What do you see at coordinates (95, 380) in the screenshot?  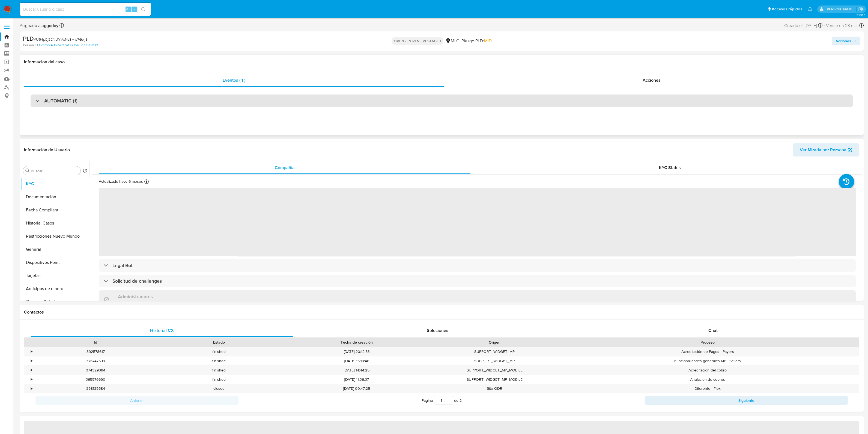 I see `div: 365576690` at bounding box center [95, 380].